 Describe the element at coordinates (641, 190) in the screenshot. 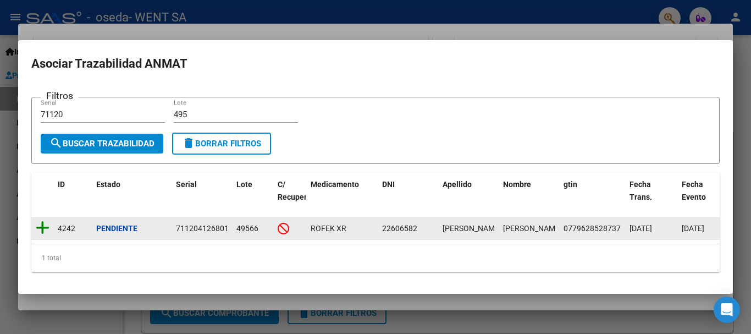

I see `span: Fecha Trans.` at that location.